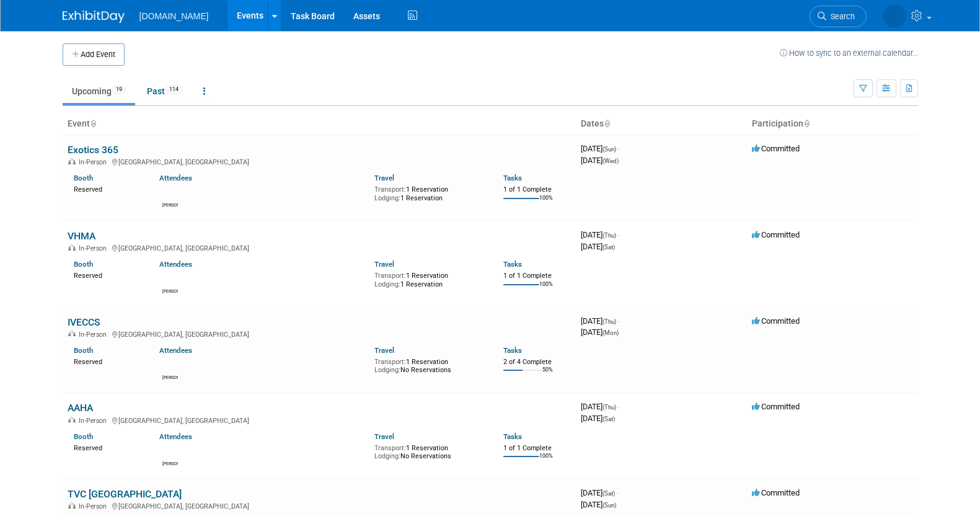 This screenshot has height=516, width=980. I want to click on th: Dates, so click(662, 124).